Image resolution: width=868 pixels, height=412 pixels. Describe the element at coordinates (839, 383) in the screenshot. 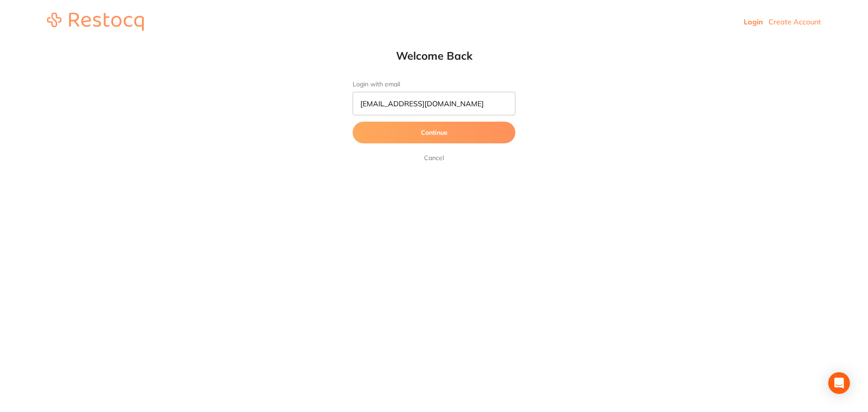

I see `div: Open Intercom Messenger` at that location.